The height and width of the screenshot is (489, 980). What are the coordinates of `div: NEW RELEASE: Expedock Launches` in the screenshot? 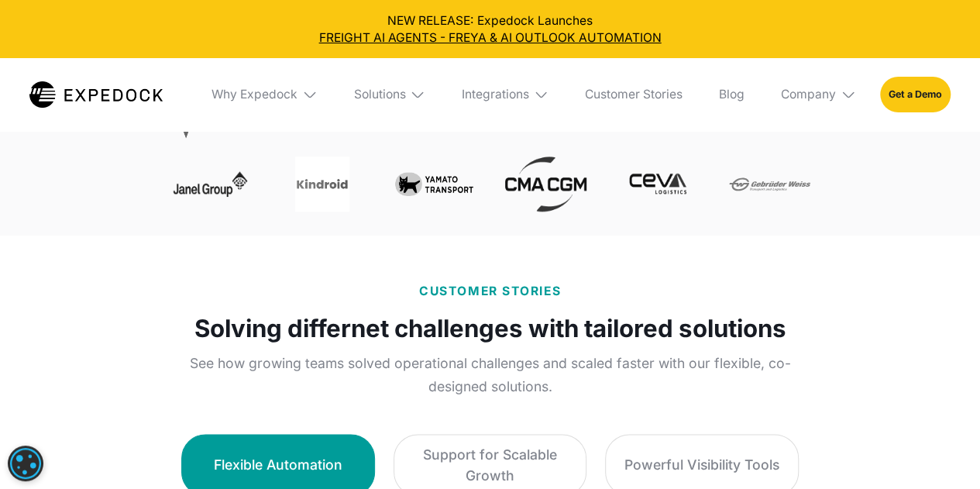 It's located at (490, 30).